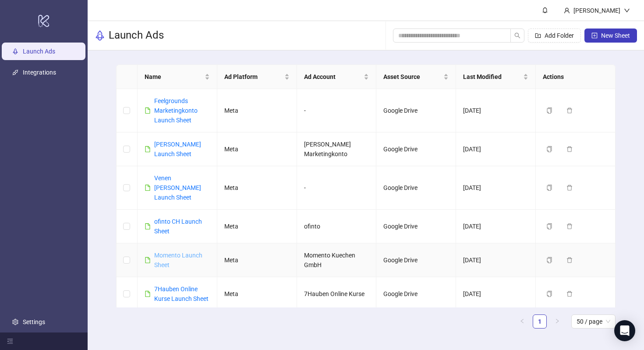 Image resolution: width=644 pixels, height=350 pixels. Describe the element at coordinates (137, 36) in the screenshot. I see `h3: Launch Ads` at that location.